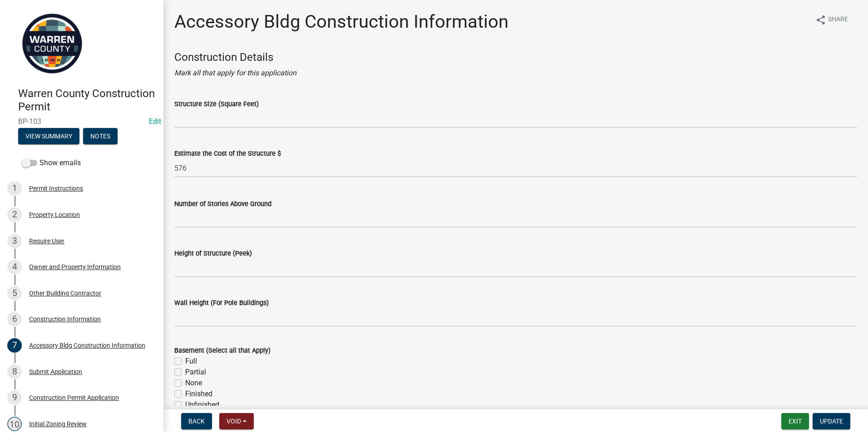  What do you see at coordinates (221, 303) in the screenshot?
I see `label: Wall Height (For Pole Buildings)` at bounding box center [221, 303].